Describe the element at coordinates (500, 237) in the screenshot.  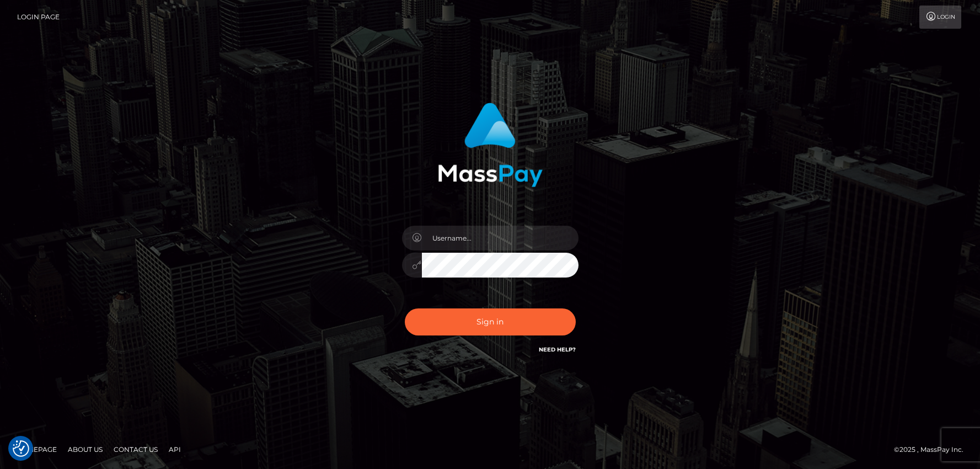
I see `input: Username...` at that location.